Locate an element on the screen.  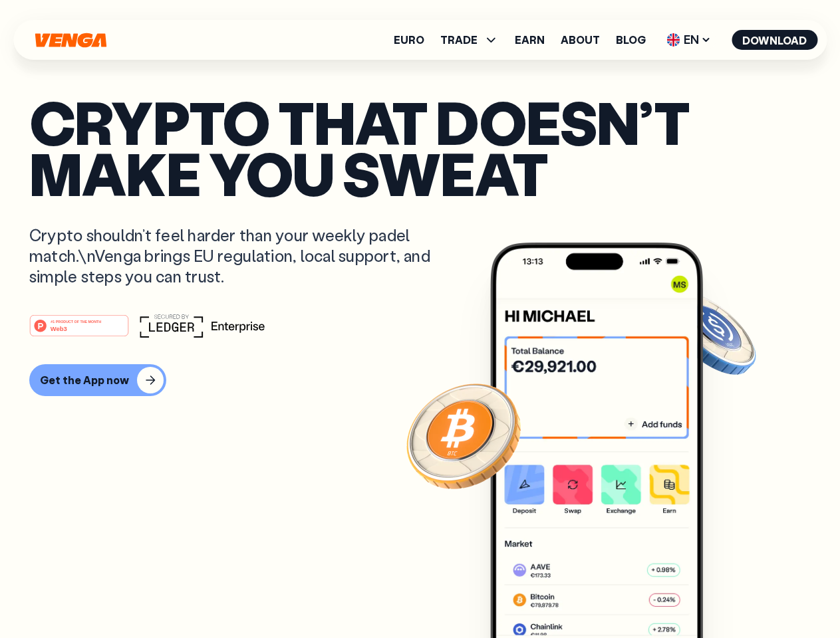
a: Download is located at coordinates (774, 40).